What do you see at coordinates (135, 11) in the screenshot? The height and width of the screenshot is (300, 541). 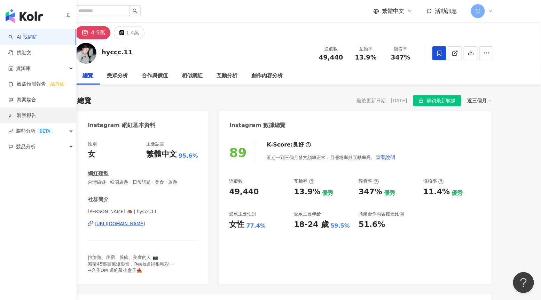 I see `span: search` at bounding box center [135, 11].